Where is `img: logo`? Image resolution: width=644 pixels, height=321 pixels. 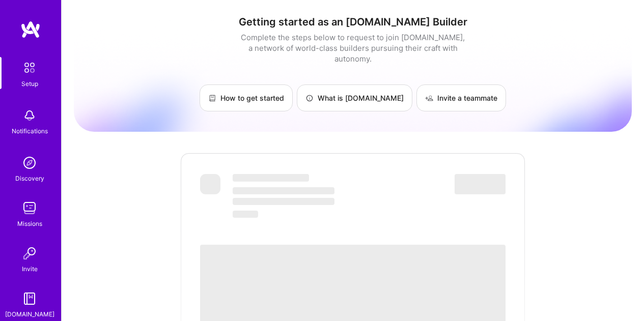
img: logo is located at coordinates (31, 30).